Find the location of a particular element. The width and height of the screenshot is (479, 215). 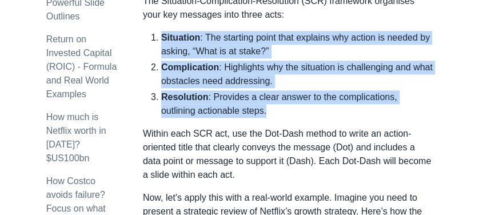

a: Return on Invested Capital (ROIC) - Formula and Real World Examples is located at coordinates (82, 66).